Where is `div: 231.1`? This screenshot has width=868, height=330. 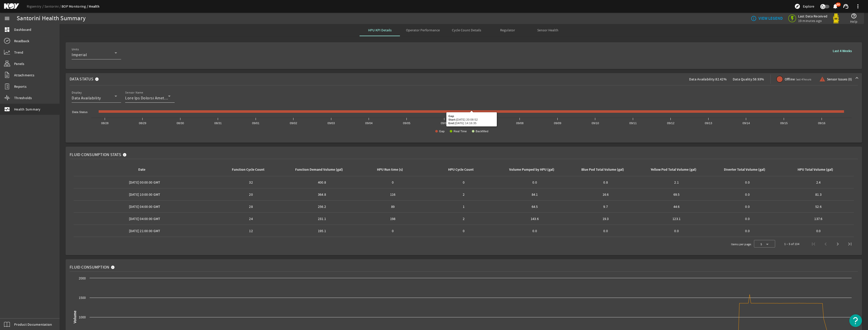
div: 231.1 is located at coordinates (321, 218).